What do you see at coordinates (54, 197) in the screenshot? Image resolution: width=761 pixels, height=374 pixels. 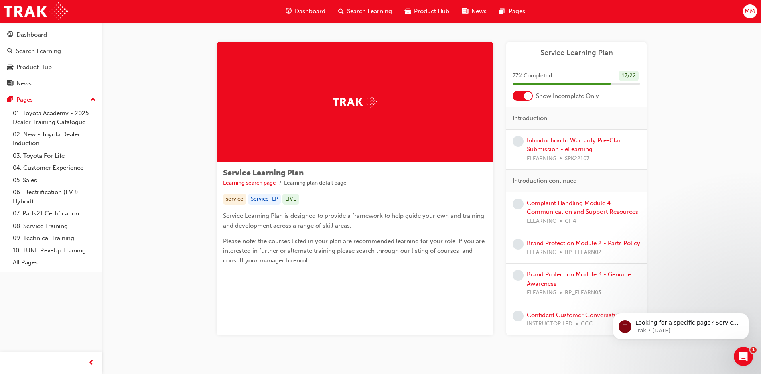 I see `a: 06. Electrification (EV & Hybrid)` at bounding box center [54, 197].